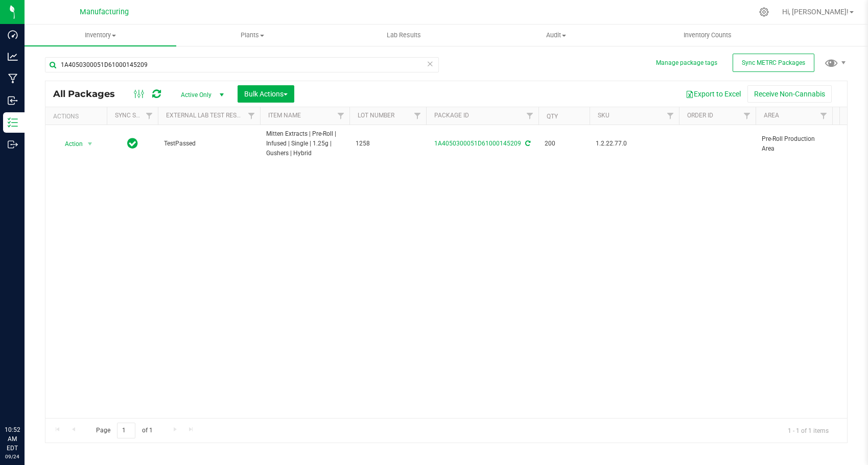  Describe the element at coordinates (100, 35) in the screenshot. I see `span: Inventory` at that location.